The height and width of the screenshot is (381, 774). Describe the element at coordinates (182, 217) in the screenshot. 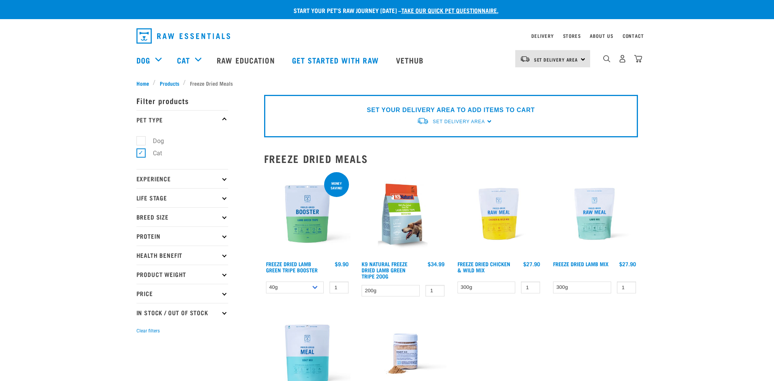

I see `p: Breed Size` at that location.